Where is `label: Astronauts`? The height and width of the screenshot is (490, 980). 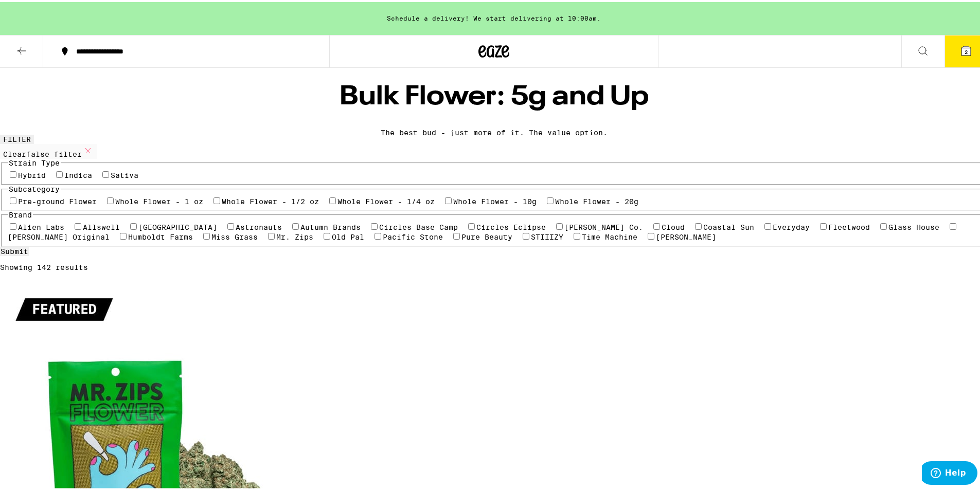
label: Astronauts is located at coordinates (259, 225).